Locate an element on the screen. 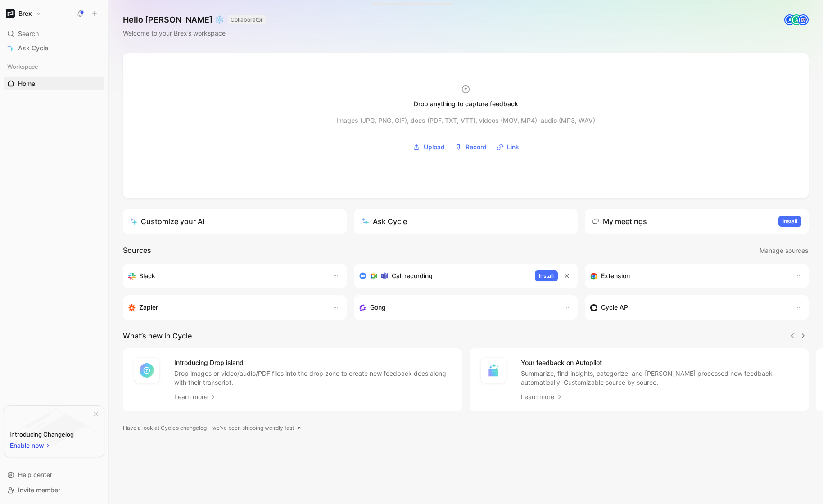 The image size is (823, 504). span: Ask Cycle is located at coordinates (33, 49).